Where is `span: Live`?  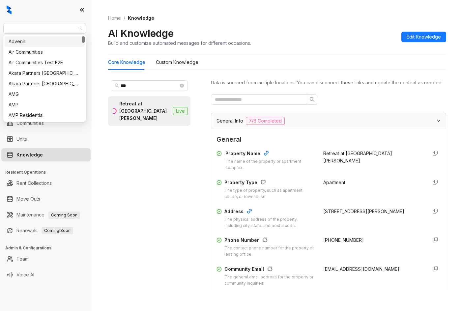
span: Live is located at coordinates (180, 111).